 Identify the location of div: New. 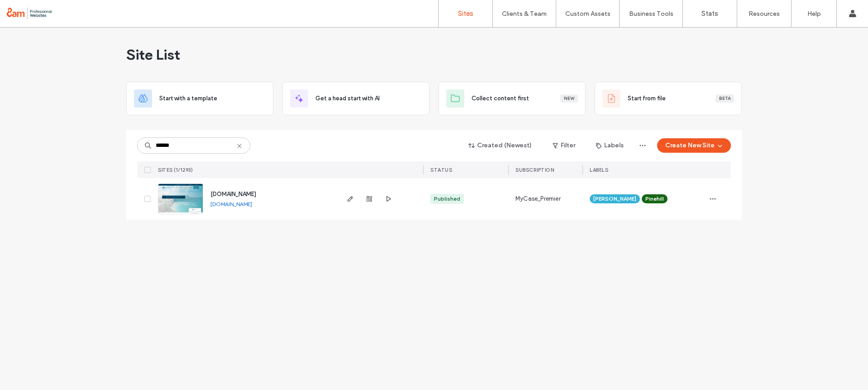
(569, 99).